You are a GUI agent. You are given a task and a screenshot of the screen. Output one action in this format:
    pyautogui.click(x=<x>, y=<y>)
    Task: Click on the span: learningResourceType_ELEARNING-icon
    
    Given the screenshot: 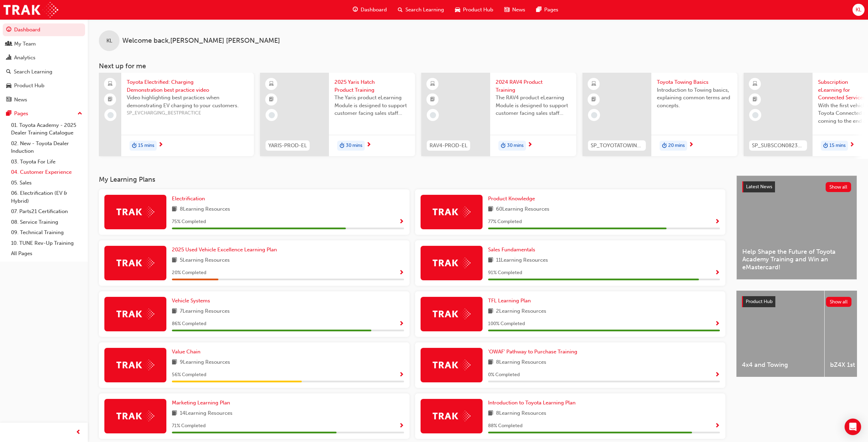 What is the action you would take?
    pyautogui.click(x=272, y=84)
    